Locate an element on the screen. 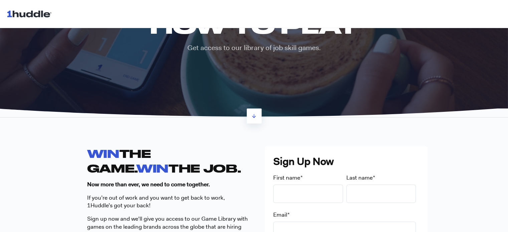 The height and width of the screenshot is (232, 508). span: Last name is located at coordinates (359, 178).